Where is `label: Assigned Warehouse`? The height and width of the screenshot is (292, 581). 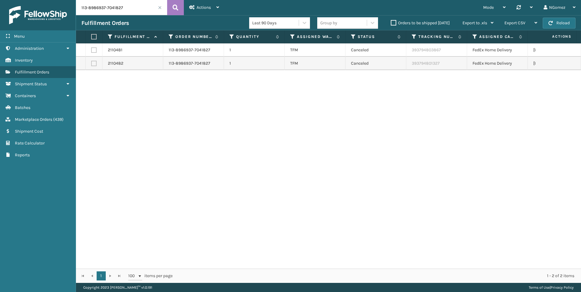 label: Assigned Warehouse is located at coordinates (315, 37).